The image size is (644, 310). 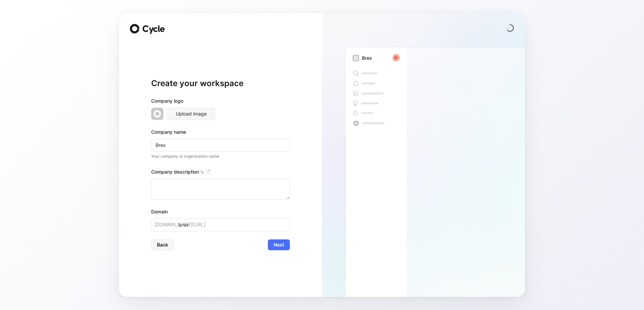 What do you see at coordinates (191, 114) in the screenshot?
I see `button: Upload image` at bounding box center [191, 114].